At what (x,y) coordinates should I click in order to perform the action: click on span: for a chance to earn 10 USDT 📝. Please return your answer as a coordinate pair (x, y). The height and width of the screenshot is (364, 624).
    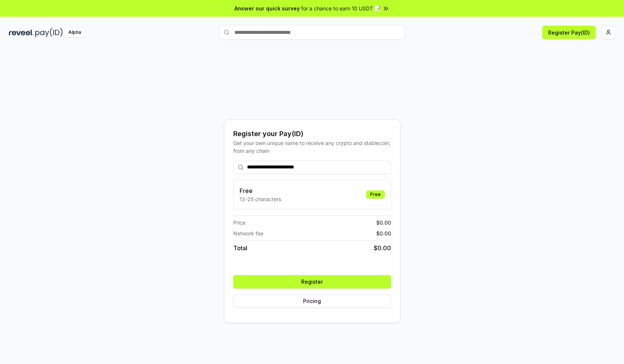
    Looking at the image, I should click on (341, 8).